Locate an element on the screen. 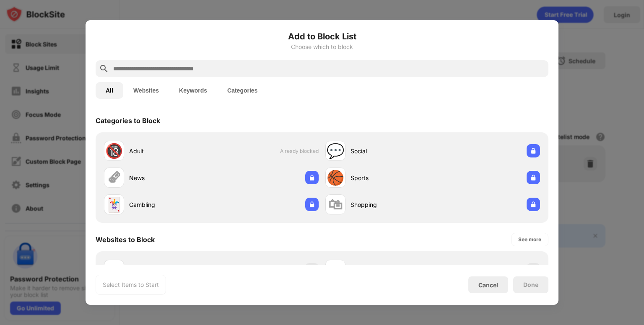 The image size is (644, 325). div: Sports is located at coordinates (392, 178).